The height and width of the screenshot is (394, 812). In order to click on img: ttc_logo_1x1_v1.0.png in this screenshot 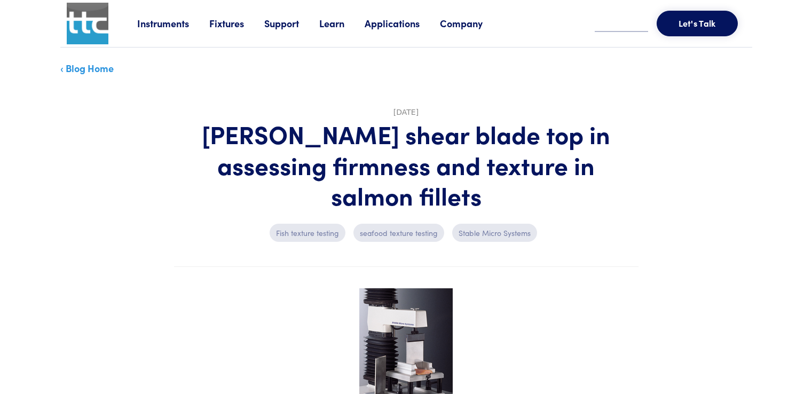, I will do `click(88, 23)`.